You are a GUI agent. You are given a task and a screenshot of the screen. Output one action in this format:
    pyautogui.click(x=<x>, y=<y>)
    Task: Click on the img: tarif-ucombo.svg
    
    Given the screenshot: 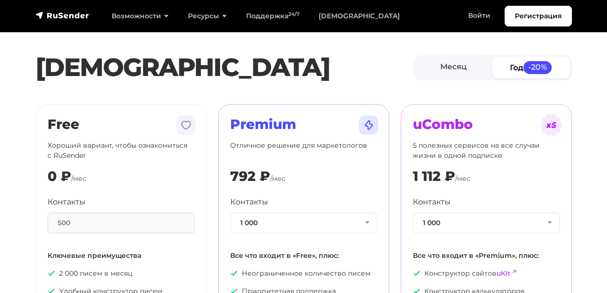 What is the action you would take?
    pyautogui.click(x=551, y=125)
    